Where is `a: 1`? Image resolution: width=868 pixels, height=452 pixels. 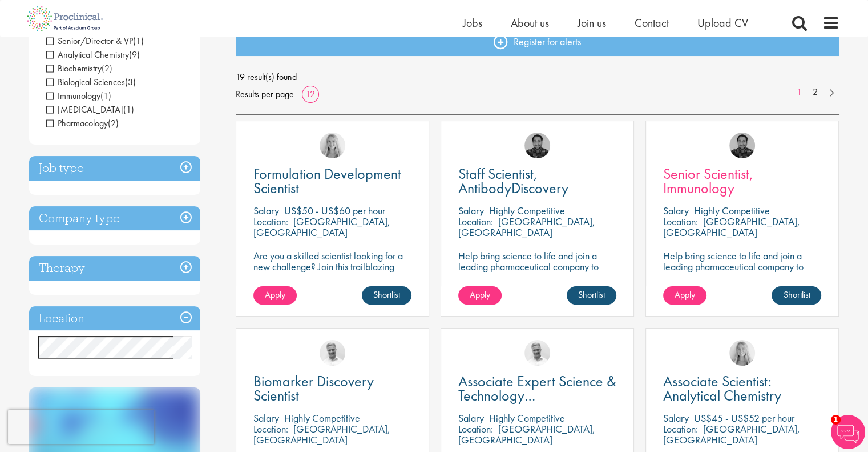
a: 1 is located at coordinates (799, 92).